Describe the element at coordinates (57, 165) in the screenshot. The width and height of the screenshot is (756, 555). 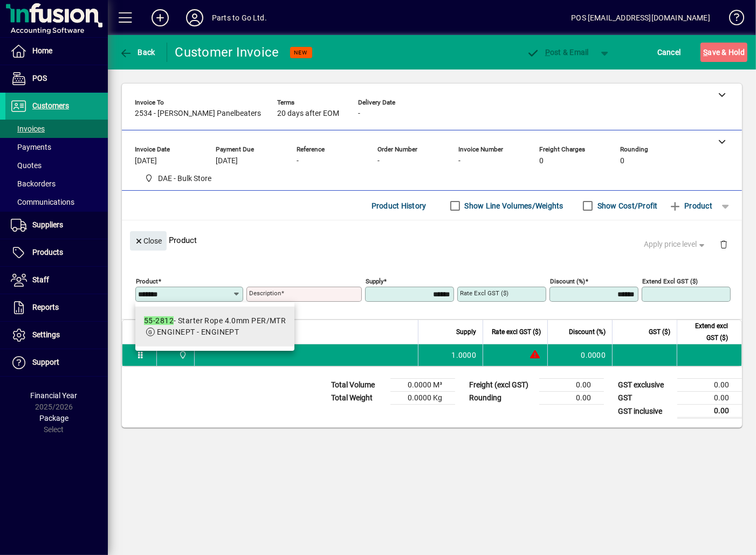
I see `a: Quotes` at that location.